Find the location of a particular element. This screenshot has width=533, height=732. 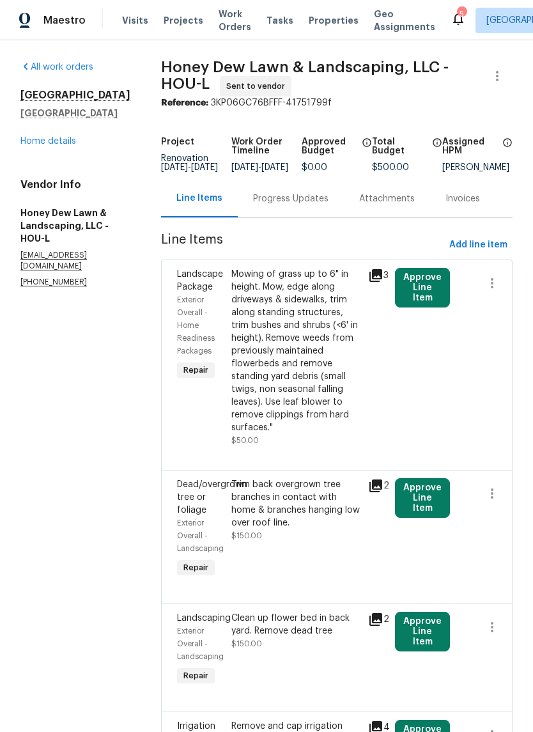

span: Geo Assignments is located at coordinates (405, 20).